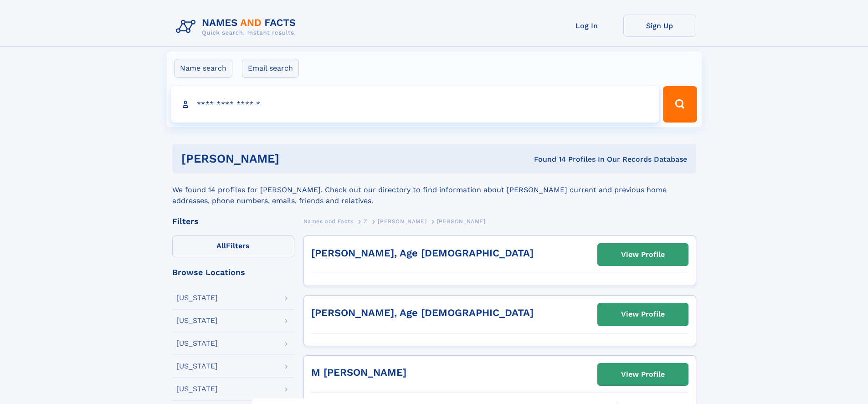 This screenshot has height=404, width=868. Describe the element at coordinates (233, 221) in the screenshot. I see `div: Filters` at that location.